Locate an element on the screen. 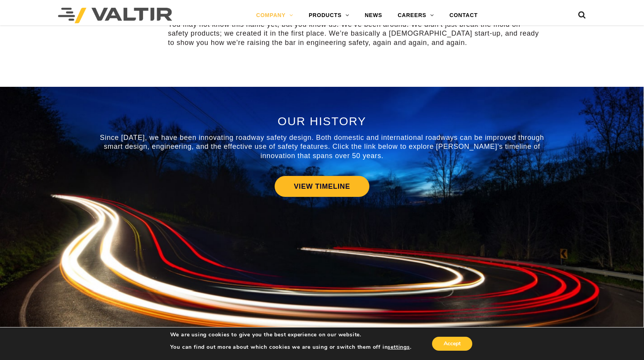 This screenshot has height=360, width=644. button: settings is located at coordinates (399, 347).